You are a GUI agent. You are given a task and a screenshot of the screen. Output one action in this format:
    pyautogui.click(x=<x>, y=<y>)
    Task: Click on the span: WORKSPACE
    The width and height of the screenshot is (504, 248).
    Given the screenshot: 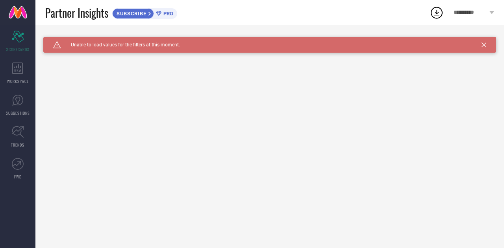 What is the action you would take?
    pyautogui.click(x=18, y=81)
    